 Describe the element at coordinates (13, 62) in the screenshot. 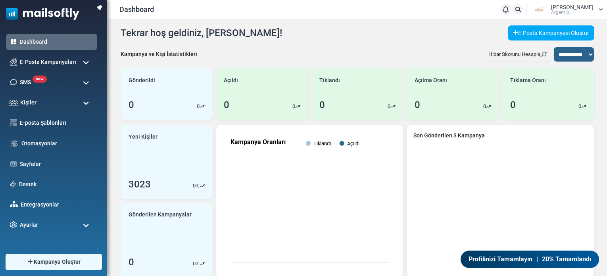

I see `img: campaigns-icon.png` at that location.